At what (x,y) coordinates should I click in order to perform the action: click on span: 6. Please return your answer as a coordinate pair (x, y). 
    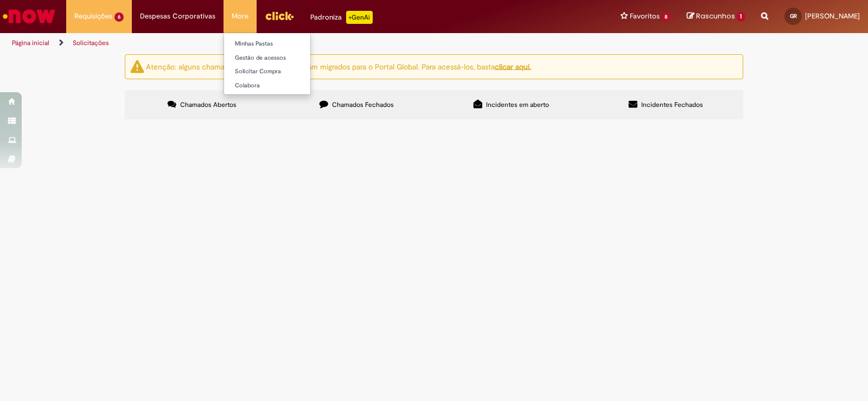
    Looking at the image, I should click on (119, 17).